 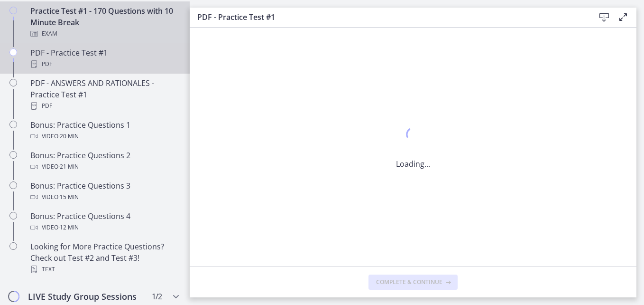 What do you see at coordinates (68, 197) in the screenshot?
I see `span: · 15 min` at bounding box center [68, 197].